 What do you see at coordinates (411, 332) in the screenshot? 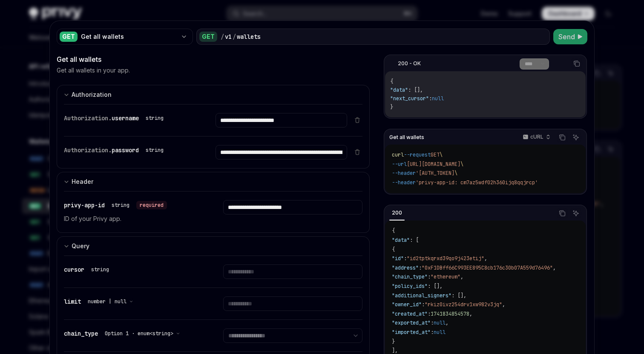
I see `span: "imported_at"` at bounding box center [411, 332].